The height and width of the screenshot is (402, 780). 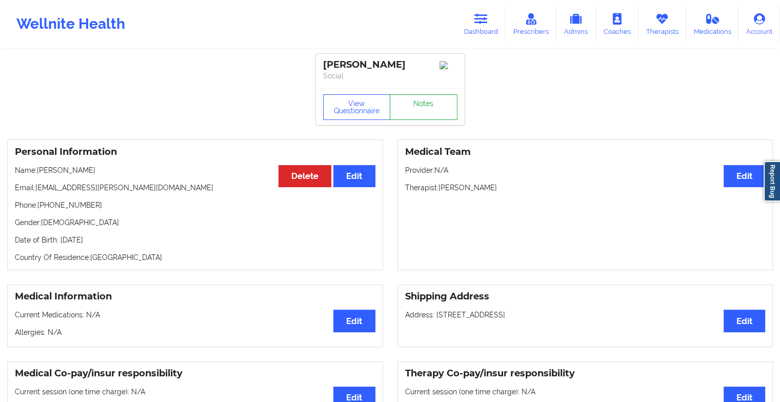 I want to click on a: Therapists, so click(x=662, y=24).